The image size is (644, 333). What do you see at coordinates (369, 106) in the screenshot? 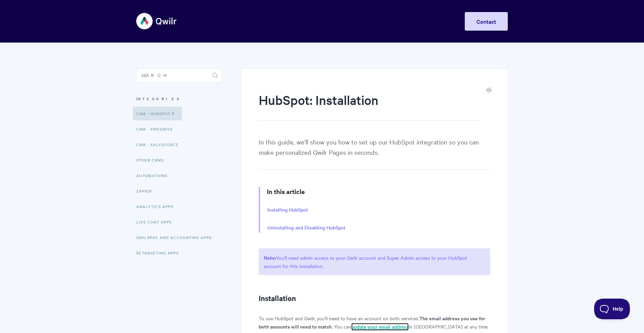
I see `h1: HubSpot: Installation` at bounding box center [369, 106].